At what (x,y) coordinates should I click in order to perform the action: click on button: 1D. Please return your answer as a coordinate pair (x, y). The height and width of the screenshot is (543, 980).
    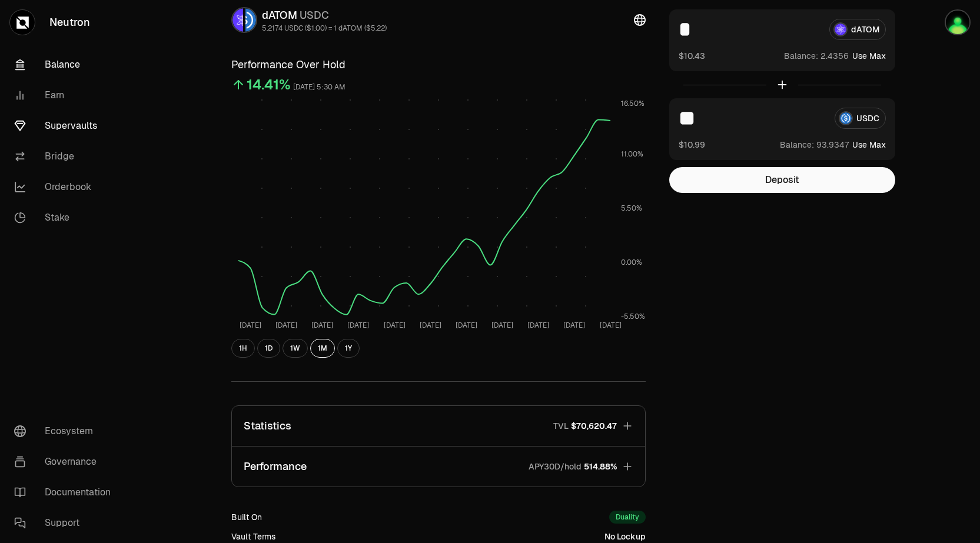
    Looking at the image, I should click on (269, 348).